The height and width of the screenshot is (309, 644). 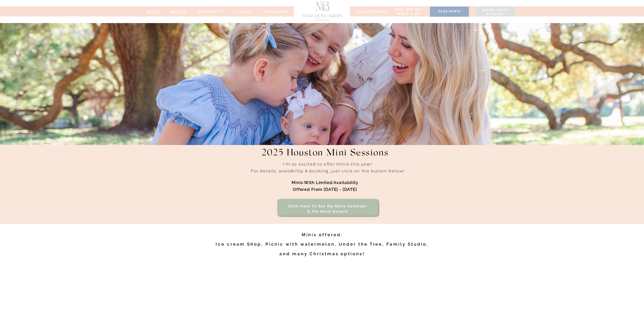 What do you see at coordinates (370, 11) in the screenshot?
I see `nav: INVESTMENT` at bounding box center [370, 11].